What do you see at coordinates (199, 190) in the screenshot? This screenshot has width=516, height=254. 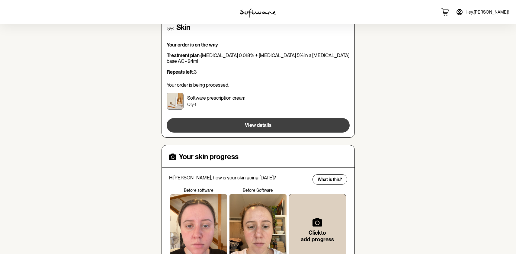 I see `p: Before software` at bounding box center [199, 190].